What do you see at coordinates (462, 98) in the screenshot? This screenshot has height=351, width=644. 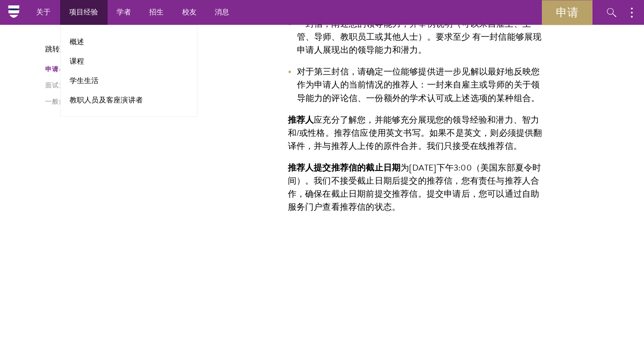 I see `font: 额外的学术认可或上述选项的某种组合。` at bounding box center [462, 98].